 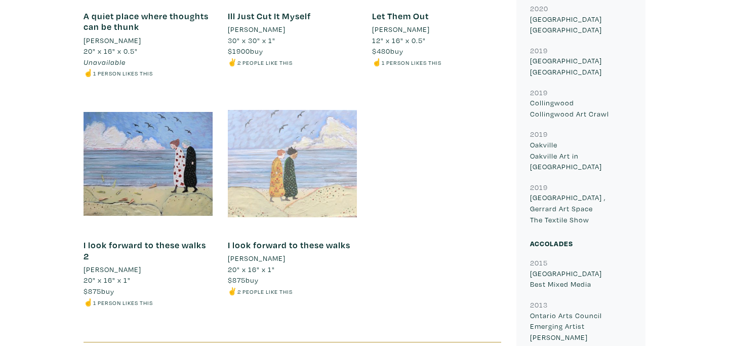 I want to click on span: Unavailable, so click(x=104, y=62).